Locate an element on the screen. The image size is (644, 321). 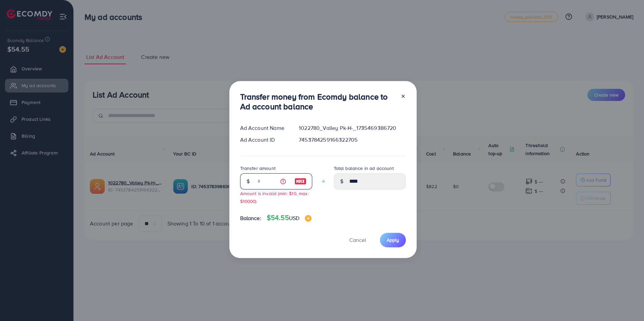
h4: $54.55 is located at coordinates (289, 218).